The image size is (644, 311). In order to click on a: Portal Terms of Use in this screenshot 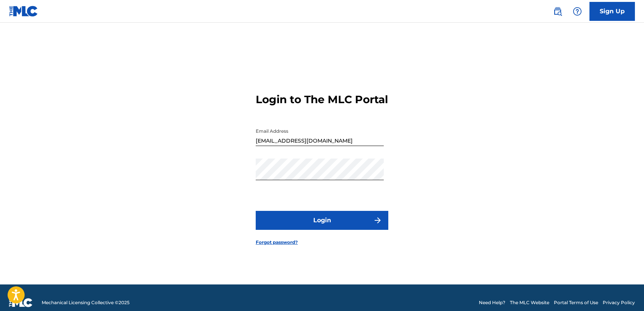, I will do `click(577, 303)`.